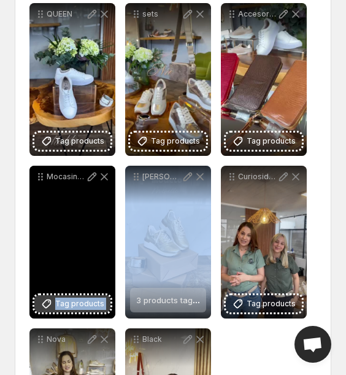 The width and height of the screenshot is (346, 375). Describe the element at coordinates (162, 339) in the screenshot. I see `p: Black` at that location.